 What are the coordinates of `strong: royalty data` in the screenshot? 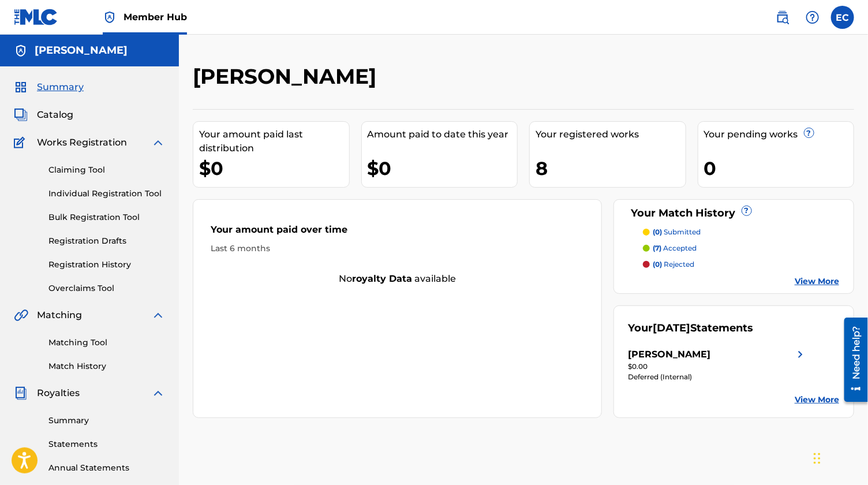 It's located at (382, 279).